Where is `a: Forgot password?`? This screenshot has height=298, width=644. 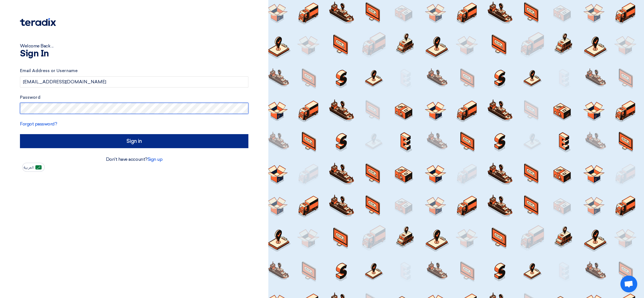 a: Forgot password? is located at coordinates (39, 124).